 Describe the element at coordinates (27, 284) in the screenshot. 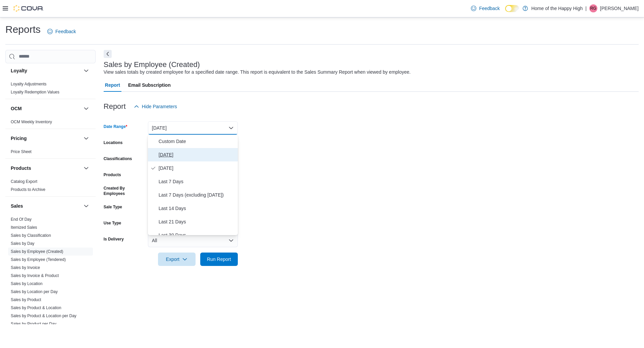

I see `span: Sales by Location` at that location.